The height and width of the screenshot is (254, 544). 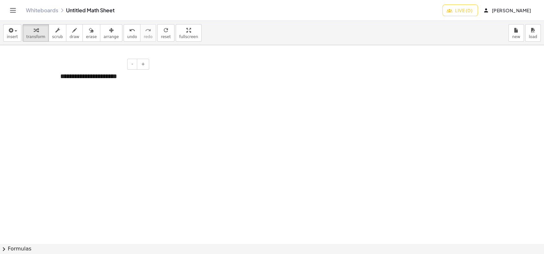 What do you see at coordinates (148, 33) in the screenshot?
I see `button: redoredo` at bounding box center [148, 33].